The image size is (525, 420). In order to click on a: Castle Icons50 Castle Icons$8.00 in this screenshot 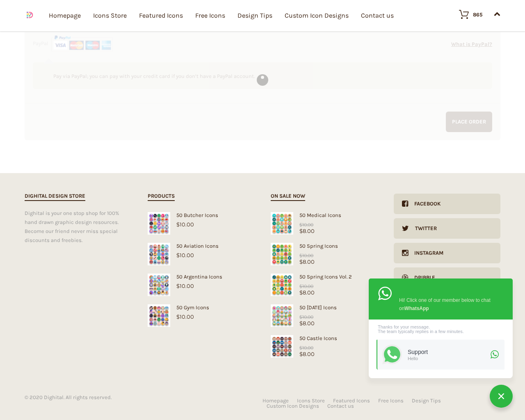, I will do `click(324, 346)`.